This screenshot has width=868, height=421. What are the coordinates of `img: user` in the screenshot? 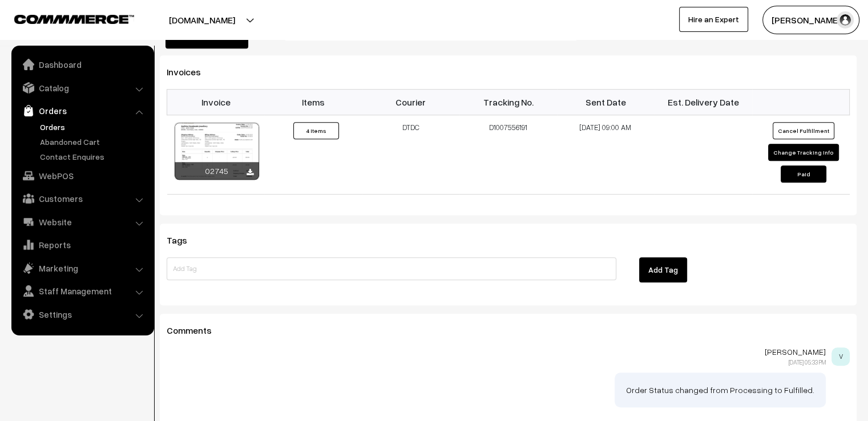 It's located at (845, 20).